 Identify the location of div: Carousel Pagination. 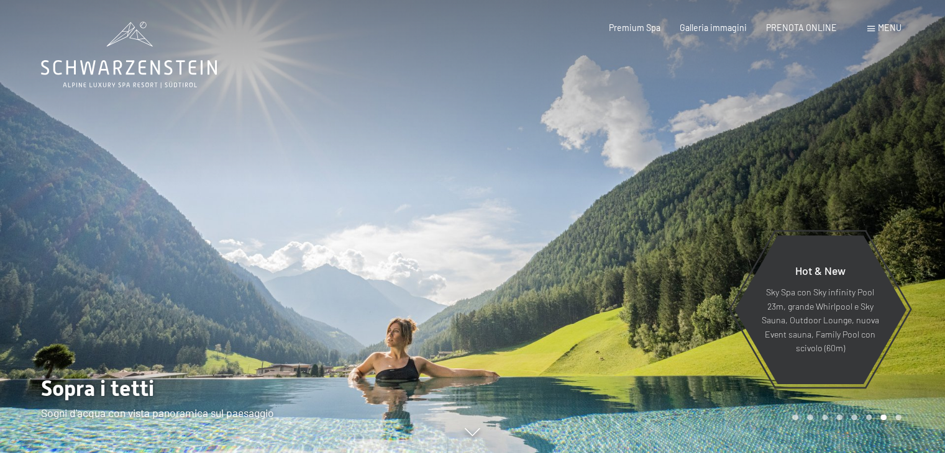
(844, 418).